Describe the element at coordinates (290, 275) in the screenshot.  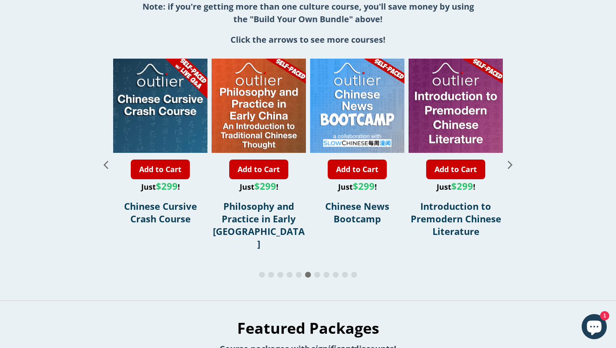
I see `span: Go to slide 4` at that location.